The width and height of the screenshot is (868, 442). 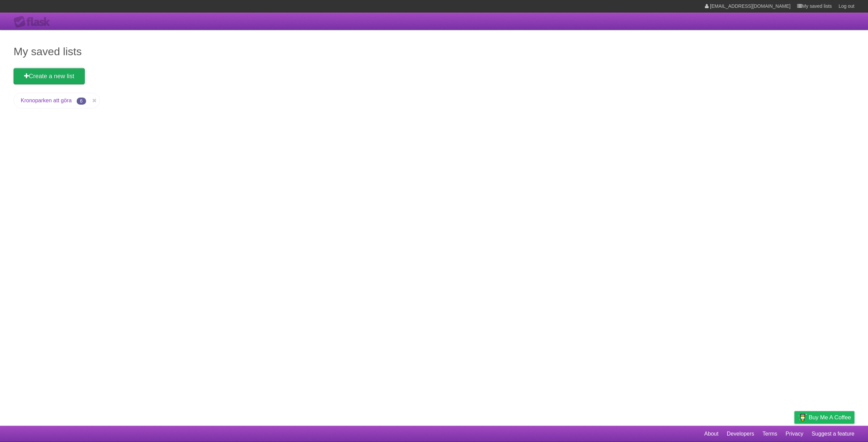 What do you see at coordinates (770, 434) in the screenshot?
I see `a: Terms` at bounding box center [770, 434].